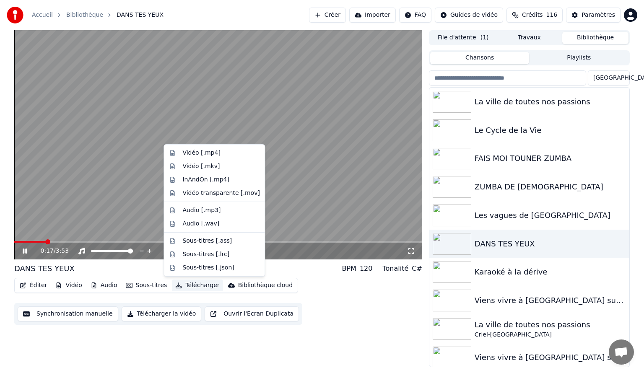  What do you see at coordinates (146, 285) in the screenshot?
I see `button: Sous-titres` at bounding box center [146, 285].